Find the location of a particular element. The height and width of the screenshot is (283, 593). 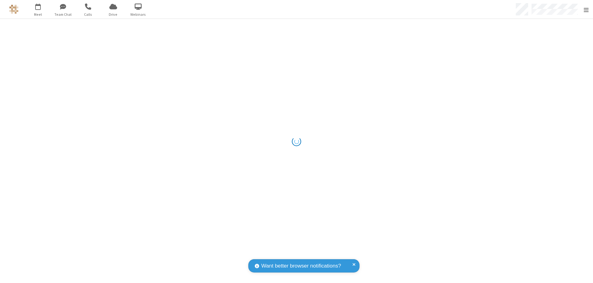

span: Want better browser notifications? is located at coordinates (301, 266).